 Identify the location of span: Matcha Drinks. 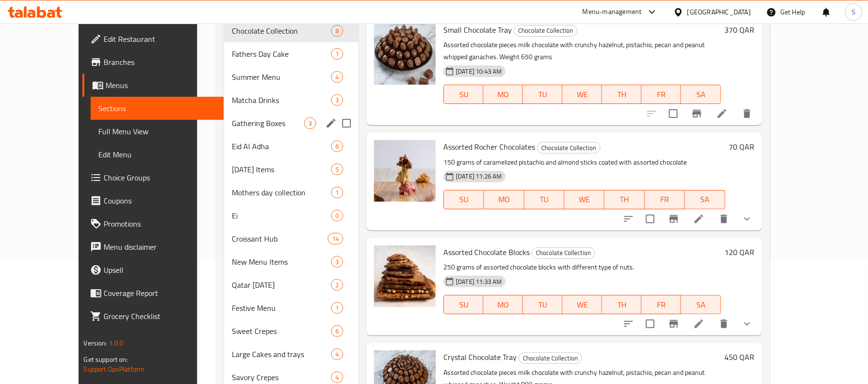
(281, 101).